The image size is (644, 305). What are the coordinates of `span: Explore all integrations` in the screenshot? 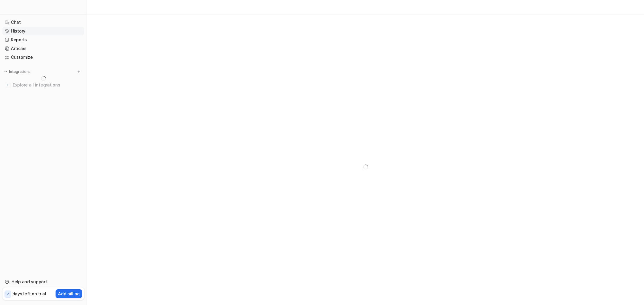 It's located at (47, 85).